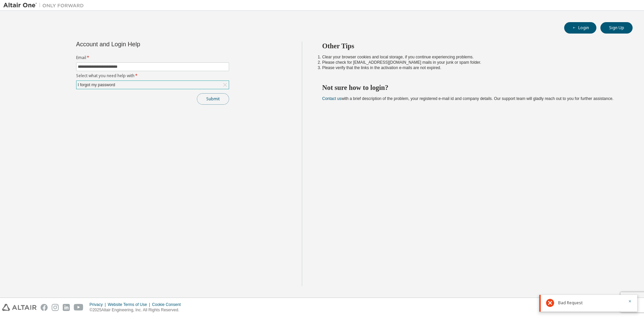  Describe the element at coordinates (153, 76) in the screenshot. I see `label: Select what you need help with` at that location.